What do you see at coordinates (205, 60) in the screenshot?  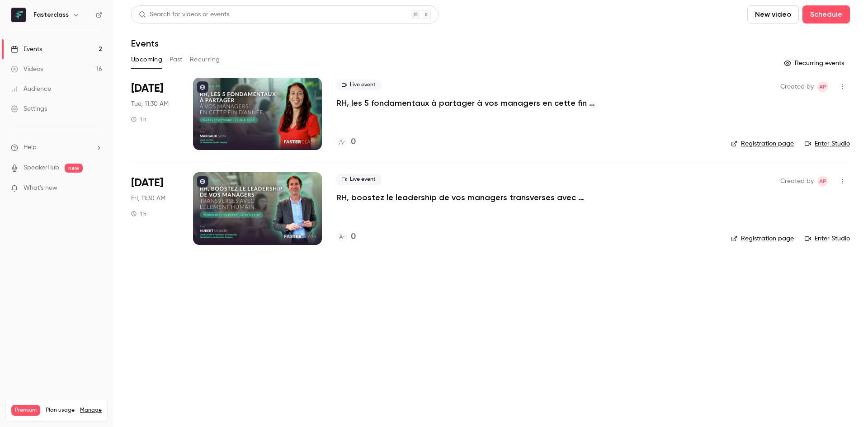 I see `button: Recurring` at bounding box center [205, 60].